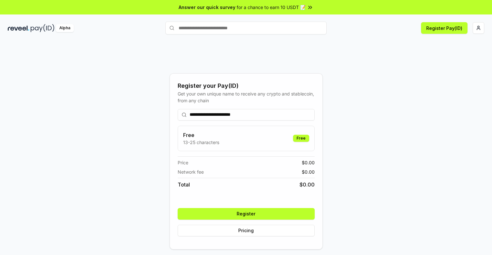 This screenshot has height=255, width=492. Describe the element at coordinates (246, 86) in the screenshot. I see `div: Register your Pay(ID)` at that location.